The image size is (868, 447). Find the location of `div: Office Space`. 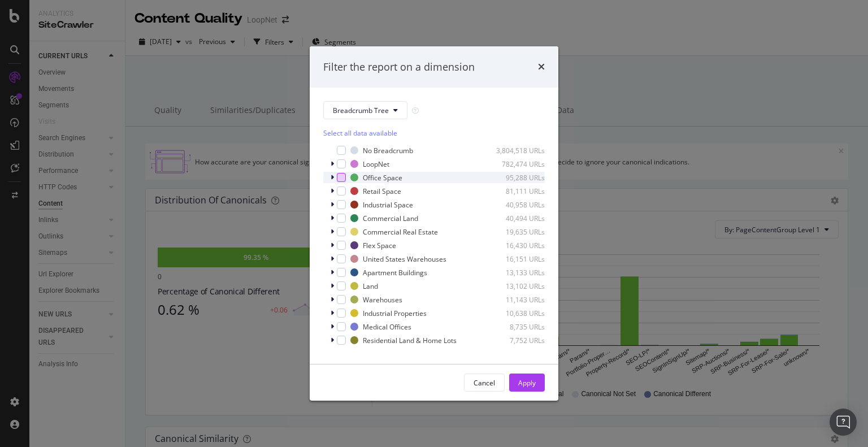

div: Office Space is located at coordinates (383, 178).